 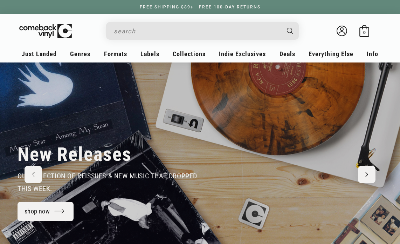 I want to click on span: Labels, so click(x=150, y=54).